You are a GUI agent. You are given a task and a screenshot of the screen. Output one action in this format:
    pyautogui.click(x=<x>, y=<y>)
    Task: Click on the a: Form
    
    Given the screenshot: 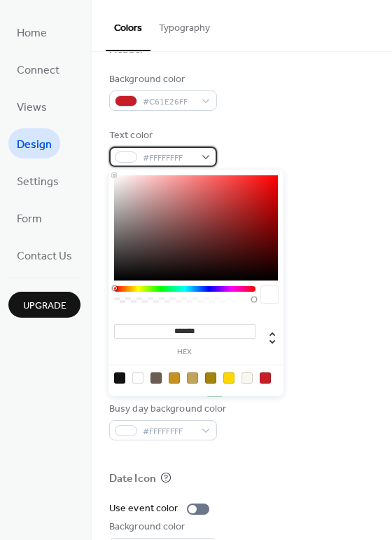 What is the action you would take?
    pyautogui.click(x=29, y=217)
    